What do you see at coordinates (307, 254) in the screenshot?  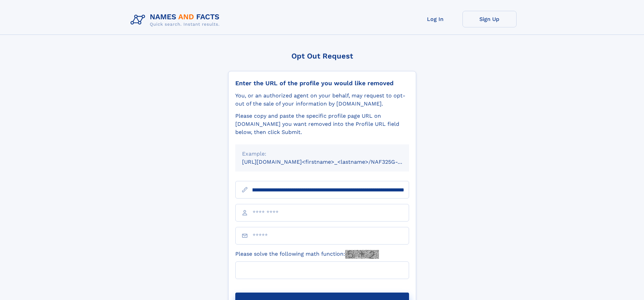 I see `label: Please solve the following math function:` at bounding box center [307, 254].